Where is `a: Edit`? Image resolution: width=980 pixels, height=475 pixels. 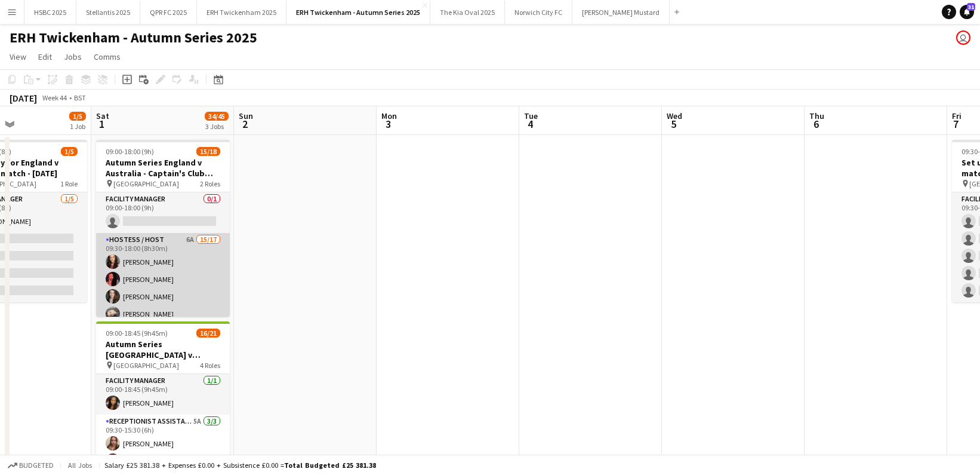 a: Edit is located at coordinates (44, 57).